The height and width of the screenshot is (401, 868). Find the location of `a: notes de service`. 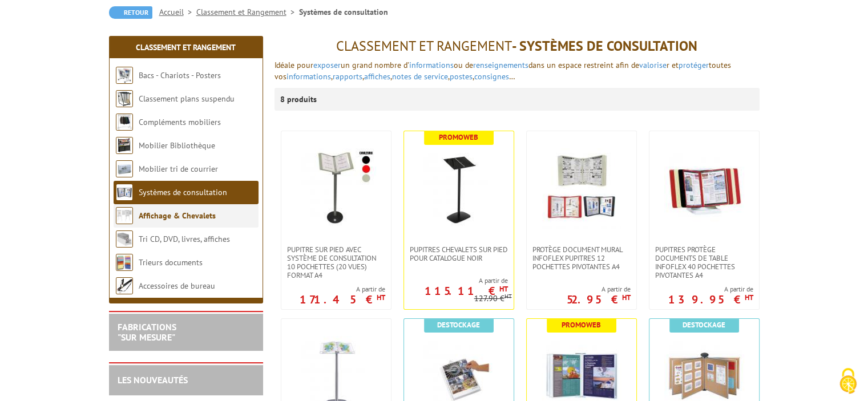

a: notes de service is located at coordinates (420, 76).